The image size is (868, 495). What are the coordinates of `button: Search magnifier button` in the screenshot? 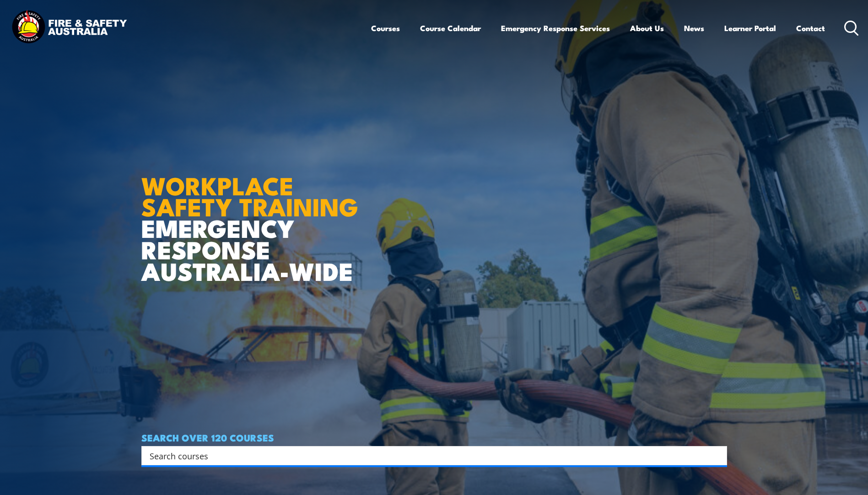 It's located at (717, 456).